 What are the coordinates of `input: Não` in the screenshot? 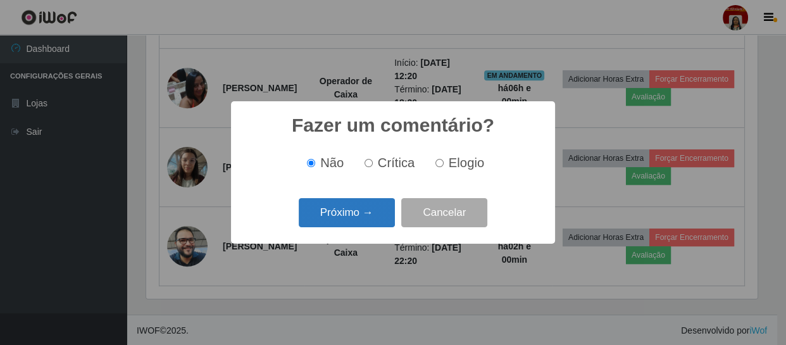 It's located at (311, 163).